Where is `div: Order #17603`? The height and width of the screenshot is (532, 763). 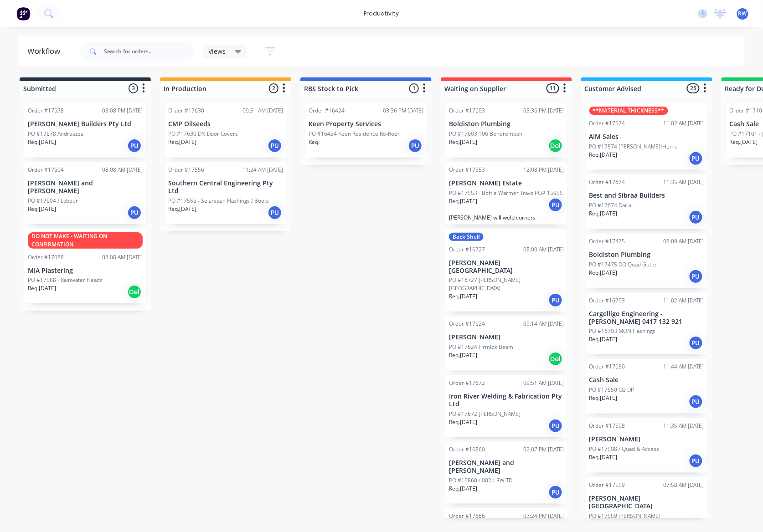
div: Order #17603 is located at coordinates (467, 110).